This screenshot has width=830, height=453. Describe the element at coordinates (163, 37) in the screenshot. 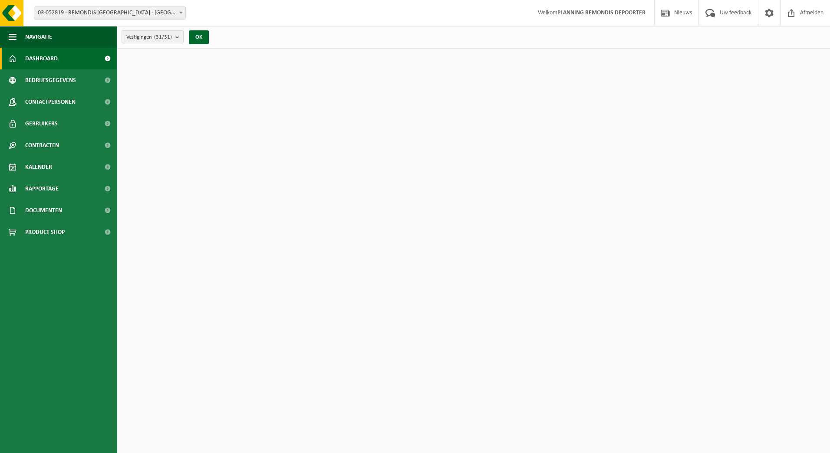

I see `count: (31/31)` at that location.